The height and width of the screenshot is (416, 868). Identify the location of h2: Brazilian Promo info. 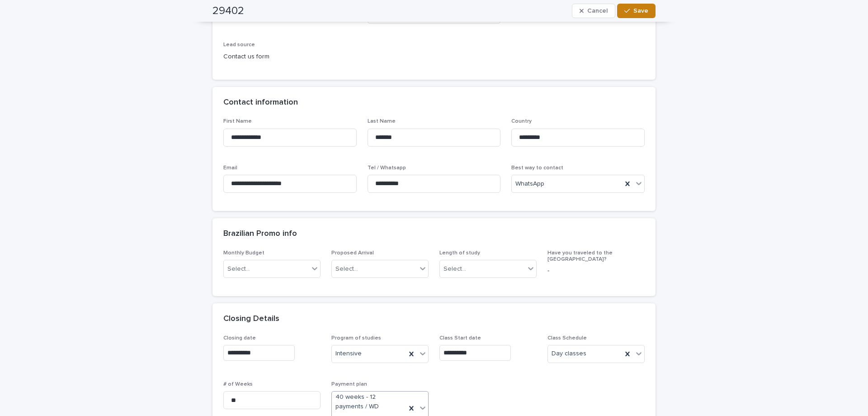
(260, 234).